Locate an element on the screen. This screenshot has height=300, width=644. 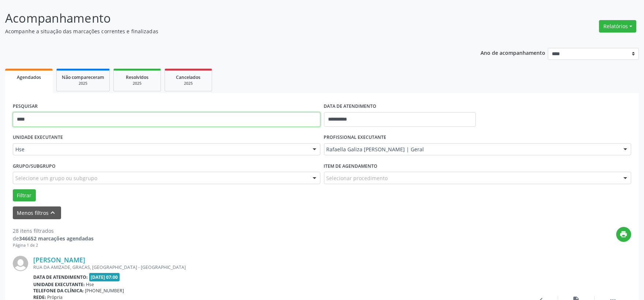
span: Selecione um grupo ou subgrupo is located at coordinates (56, 178).